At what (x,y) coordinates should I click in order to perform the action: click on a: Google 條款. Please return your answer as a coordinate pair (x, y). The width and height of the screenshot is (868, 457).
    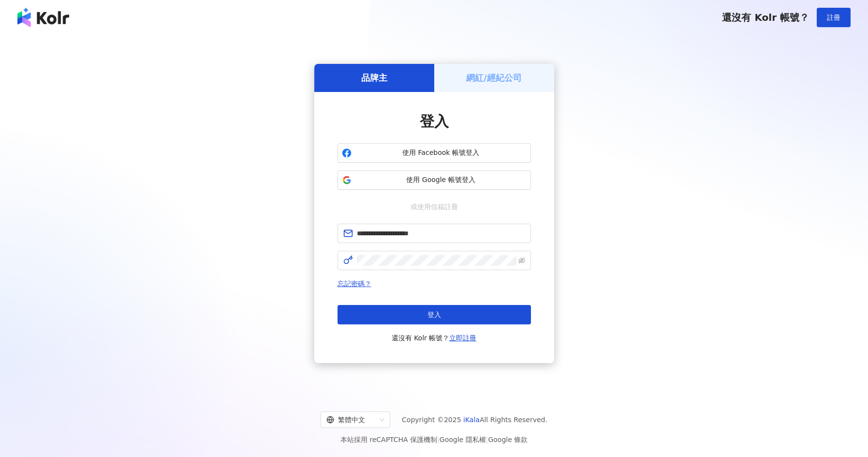
    Looking at the image, I should click on (508, 439).